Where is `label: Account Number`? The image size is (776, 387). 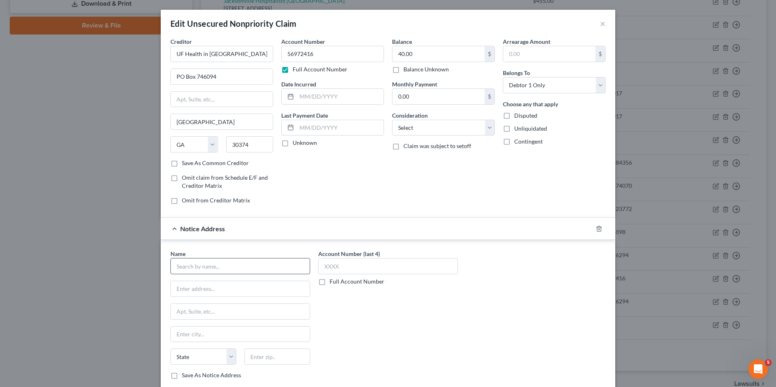
label: Account Number is located at coordinates (303, 41).